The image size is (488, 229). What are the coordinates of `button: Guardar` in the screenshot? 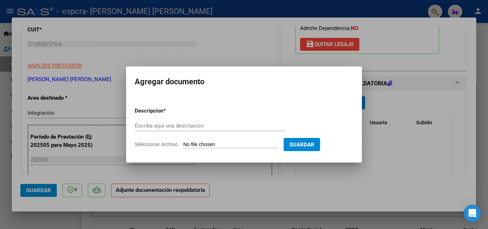 It's located at (302, 144).